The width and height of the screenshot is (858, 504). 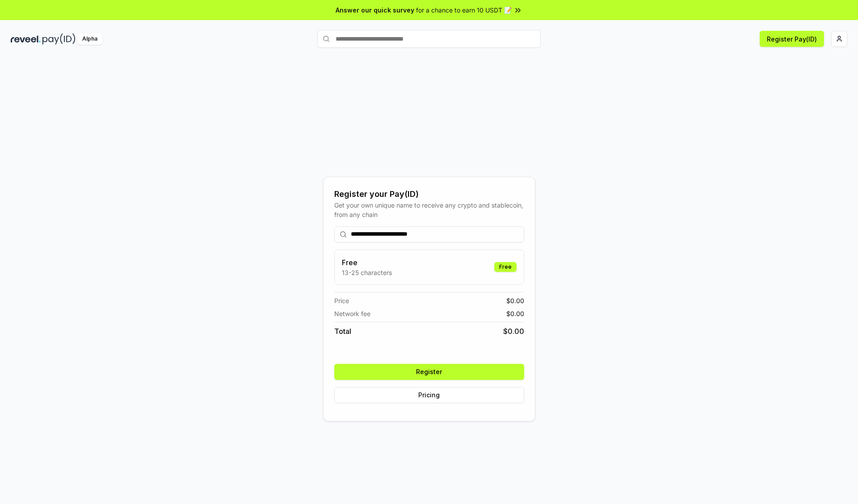 I want to click on img: pay_id, so click(x=59, y=39).